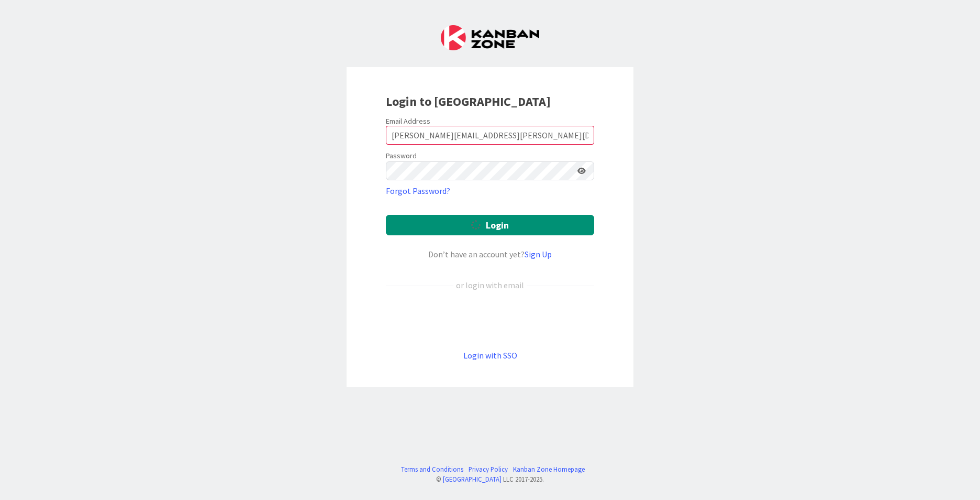 This screenshot has height=500, width=980. What do you see at coordinates (538, 254) in the screenshot?
I see `a: Sign Up` at bounding box center [538, 254].